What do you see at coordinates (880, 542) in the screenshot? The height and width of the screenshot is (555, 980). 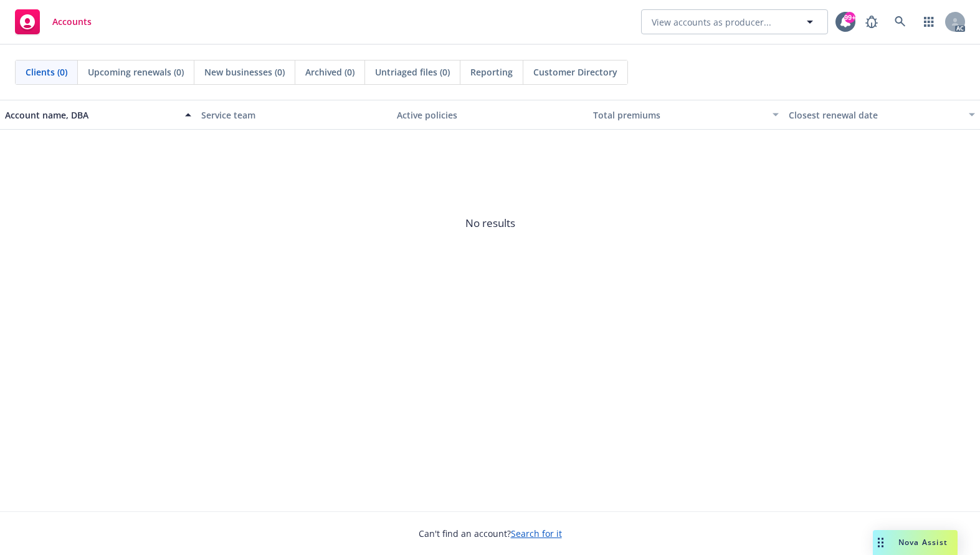 I see `div: Drag to move` at bounding box center [880, 542].